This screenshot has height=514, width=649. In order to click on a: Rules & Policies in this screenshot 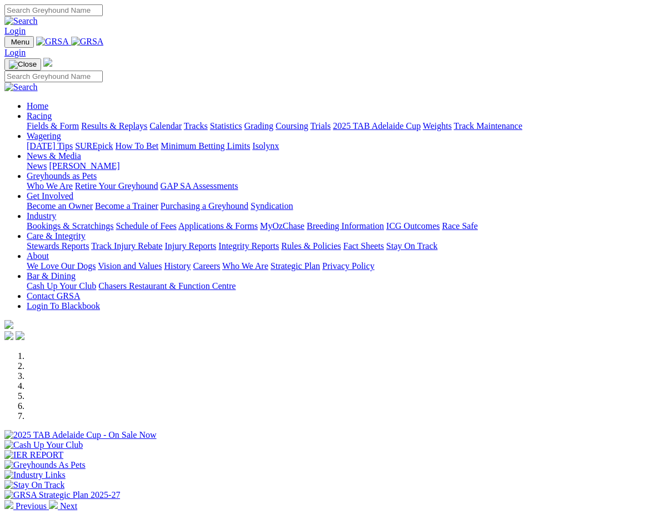, I will do `click(311, 246)`.